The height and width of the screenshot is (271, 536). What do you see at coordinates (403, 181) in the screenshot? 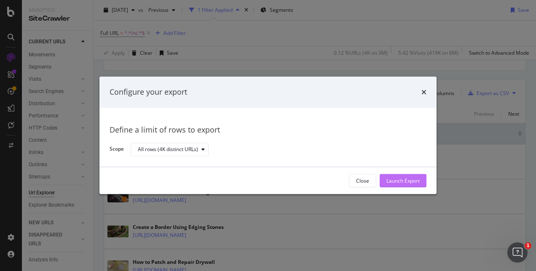
I see `div: Launch Export` at bounding box center [403, 181].